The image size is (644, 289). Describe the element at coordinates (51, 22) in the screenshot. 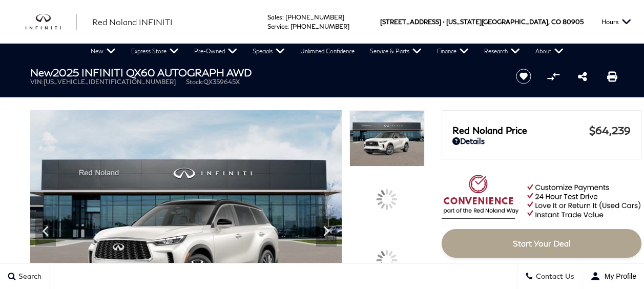

I see `img: INFINITI` at that location.